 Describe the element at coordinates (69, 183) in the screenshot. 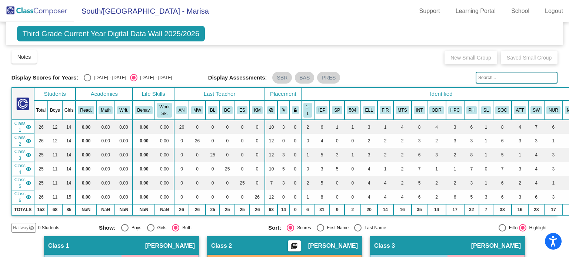

I see `td: 14` at that location.